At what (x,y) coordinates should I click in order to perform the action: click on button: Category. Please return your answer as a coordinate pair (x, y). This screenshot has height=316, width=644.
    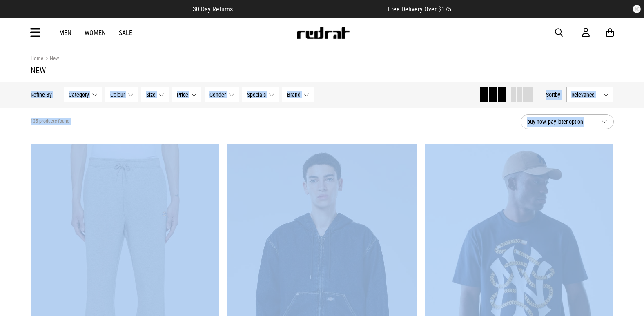
    Looking at the image, I should click on (83, 95).